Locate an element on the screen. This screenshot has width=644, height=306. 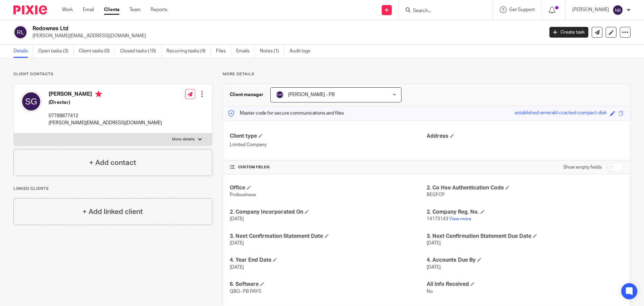
a: Closed tasks (10) is located at coordinates (140, 51).